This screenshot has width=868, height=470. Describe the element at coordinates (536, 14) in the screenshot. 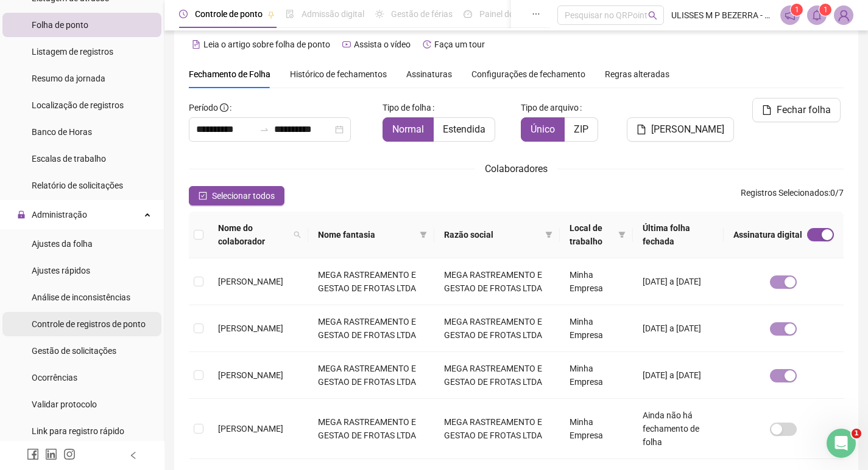

I see `span: ellipsis` at that location.